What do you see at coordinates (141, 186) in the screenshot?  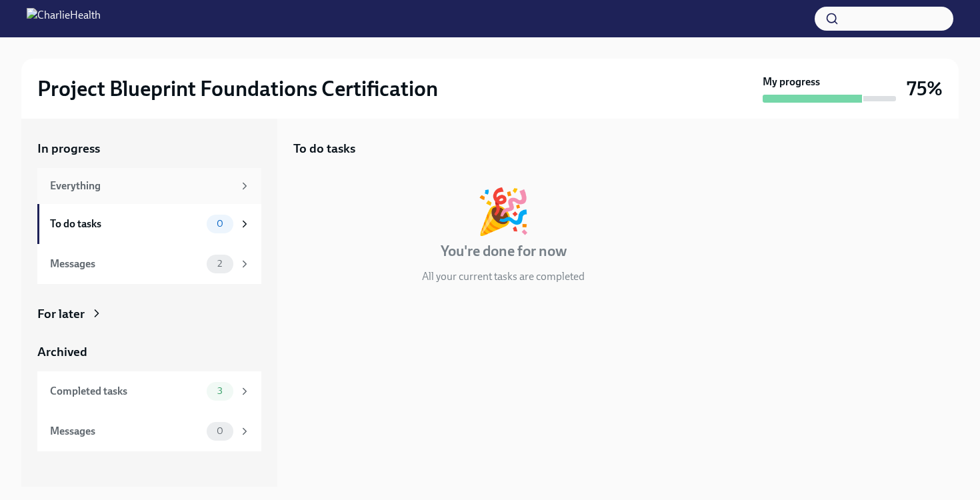 I see `div: Everything` at bounding box center [141, 186].